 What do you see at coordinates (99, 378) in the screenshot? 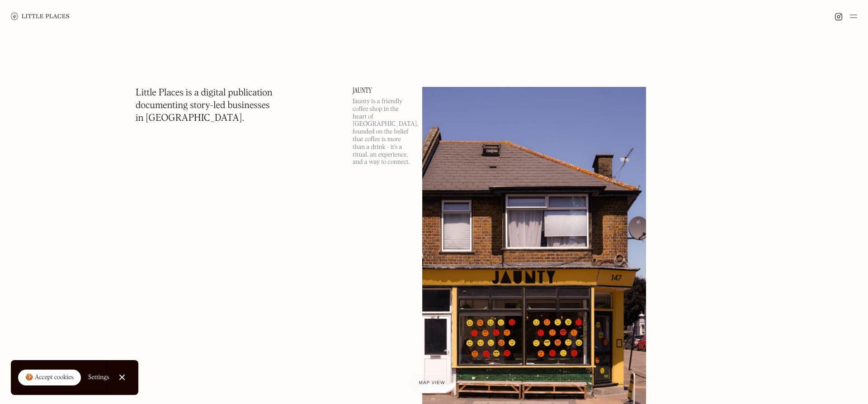
I see `div: Settings` at bounding box center [99, 378].